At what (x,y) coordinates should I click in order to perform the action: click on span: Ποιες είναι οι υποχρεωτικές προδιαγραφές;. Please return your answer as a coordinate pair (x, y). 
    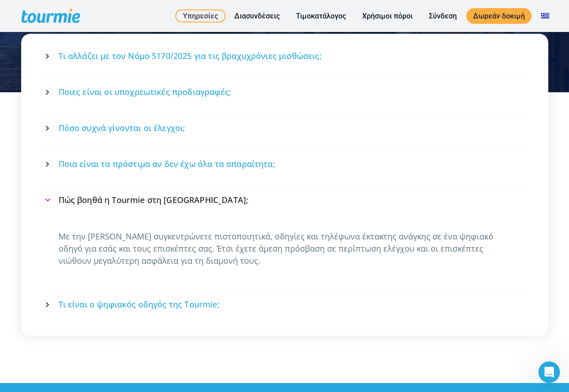
    Looking at the image, I should click on (145, 92).